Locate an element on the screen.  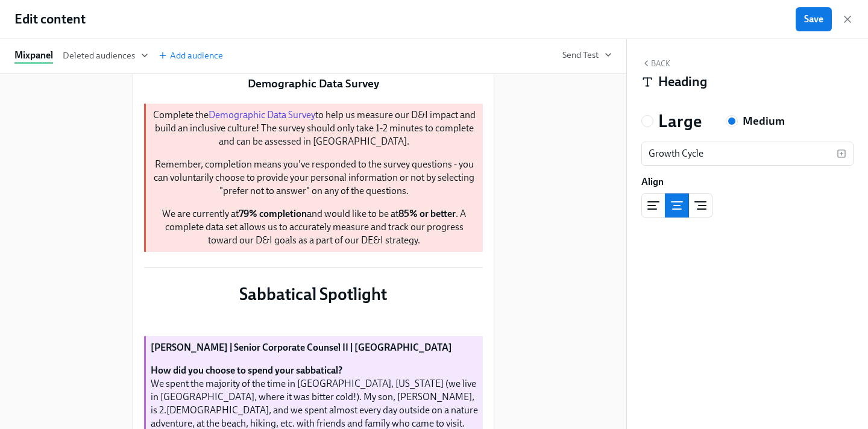
svg: Right is located at coordinates (700, 206).